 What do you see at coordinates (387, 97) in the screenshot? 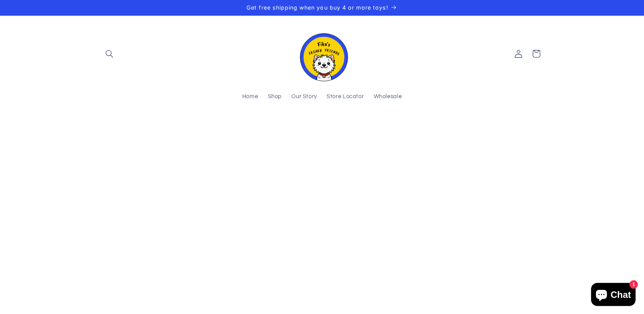
I see `a: Wholesale` at bounding box center [387, 97].